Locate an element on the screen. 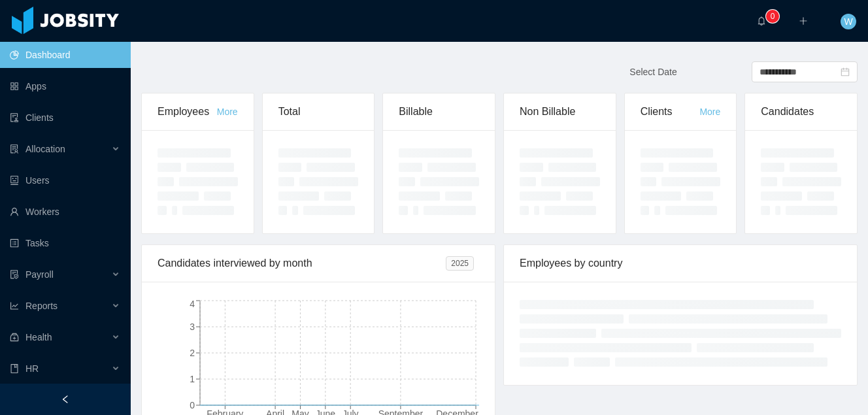 This screenshot has width=868, height=415. div: Total is located at coordinates (318, 111).